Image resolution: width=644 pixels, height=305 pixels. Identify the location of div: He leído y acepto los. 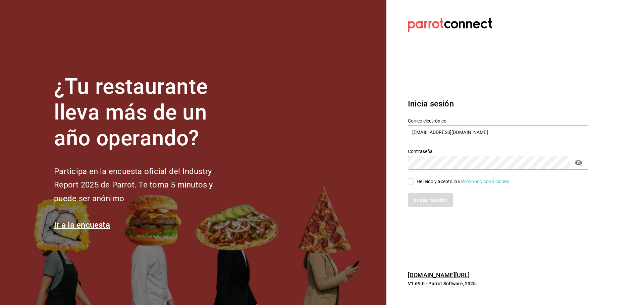
(463, 182).